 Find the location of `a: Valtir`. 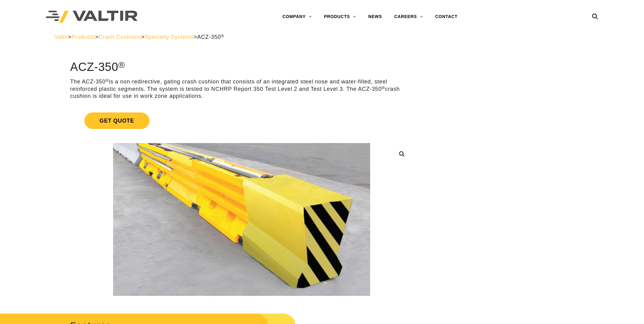

a: Valtir is located at coordinates (61, 37).